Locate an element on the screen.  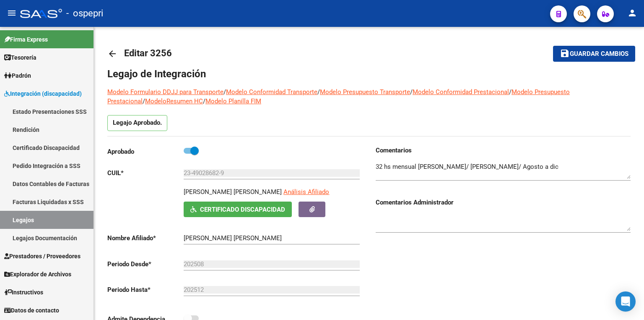
a: ModeloResumen HC is located at coordinates (174, 101).